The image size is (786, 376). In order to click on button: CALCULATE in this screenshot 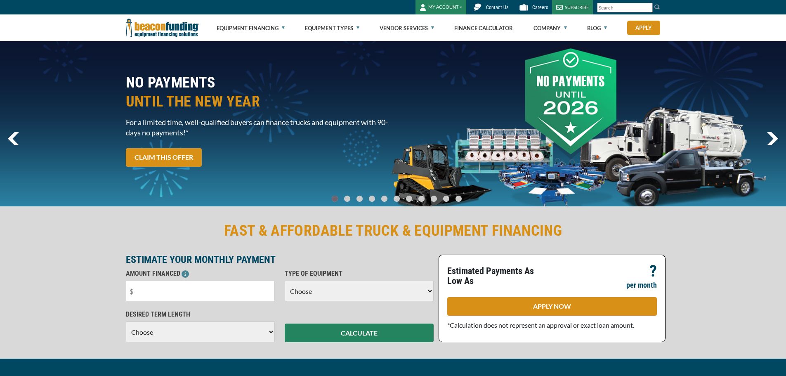, I will do `click(359, 332)`.